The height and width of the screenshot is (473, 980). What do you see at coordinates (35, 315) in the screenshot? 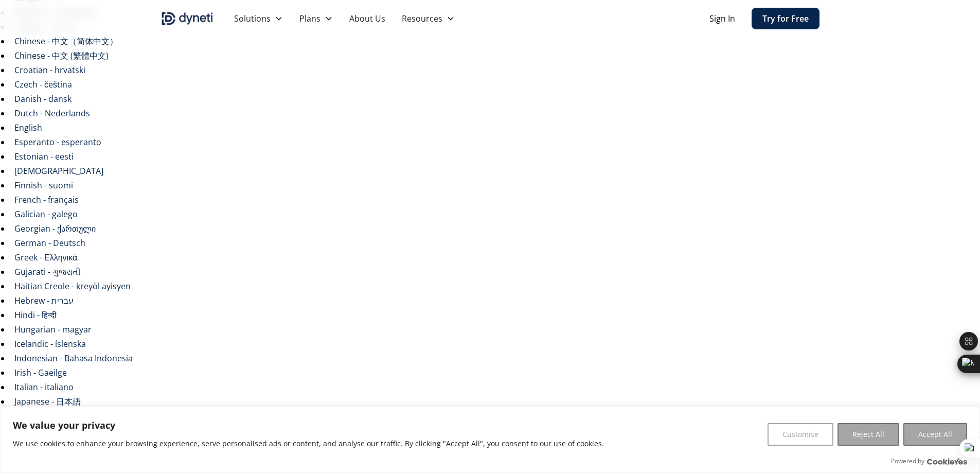
I see `a: Hindi - हिन्दी` at bounding box center [35, 315].